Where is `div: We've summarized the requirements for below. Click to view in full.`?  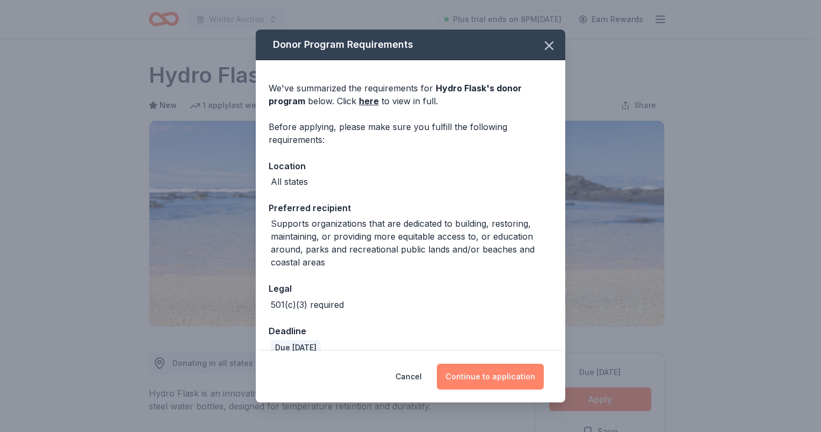 div: We've summarized the requirements for below. Click to view in full. is located at coordinates (410, 95).